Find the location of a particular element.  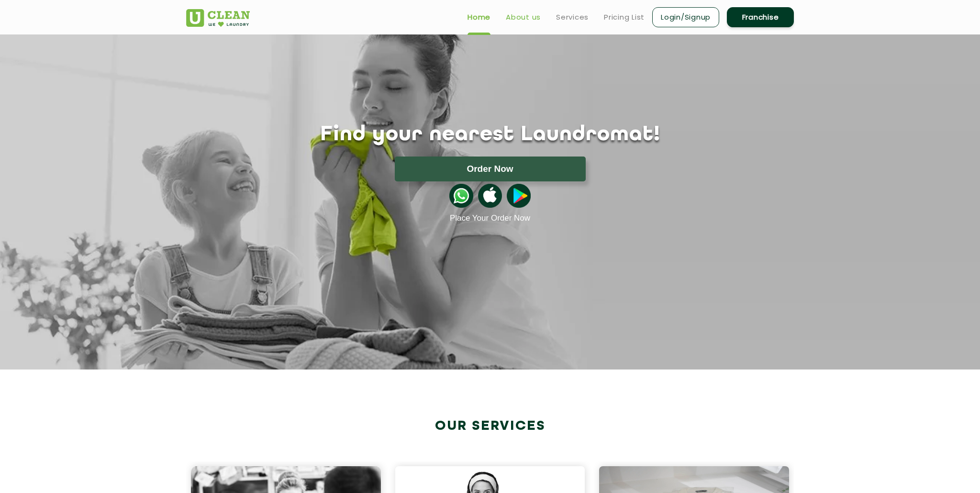

a: Login/Signup is located at coordinates (686, 17).